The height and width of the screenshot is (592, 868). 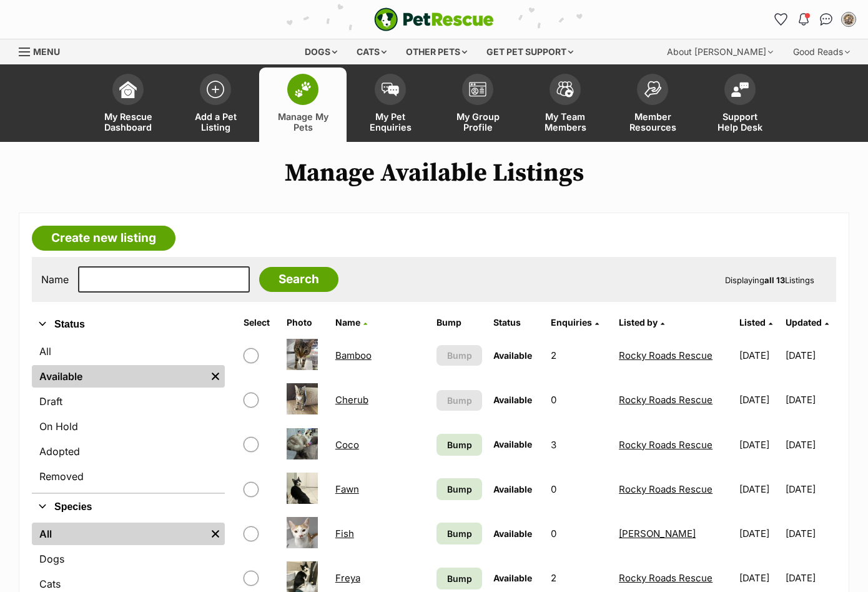 What do you see at coordinates (128, 324) in the screenshot?
I see `button: Status` at bounding box center [128, 324].